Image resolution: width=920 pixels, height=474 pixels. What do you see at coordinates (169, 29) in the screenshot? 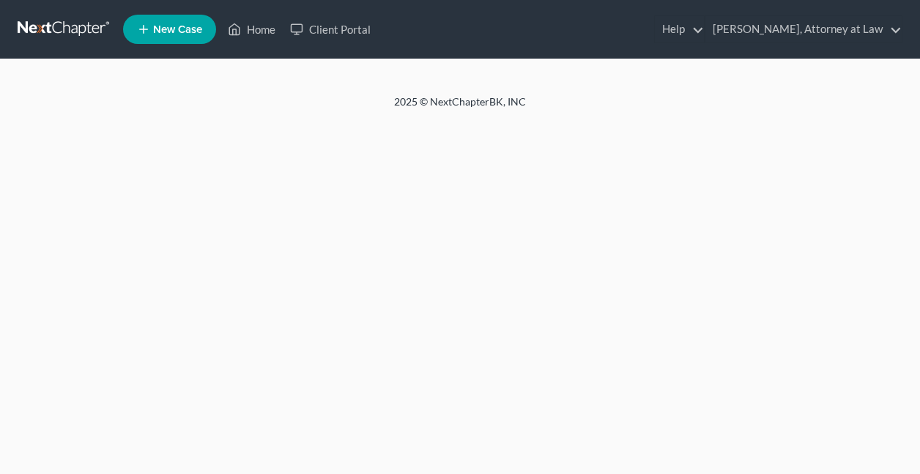
I see `new-legal-case-button: New Case` at bounding box center [169, 29].